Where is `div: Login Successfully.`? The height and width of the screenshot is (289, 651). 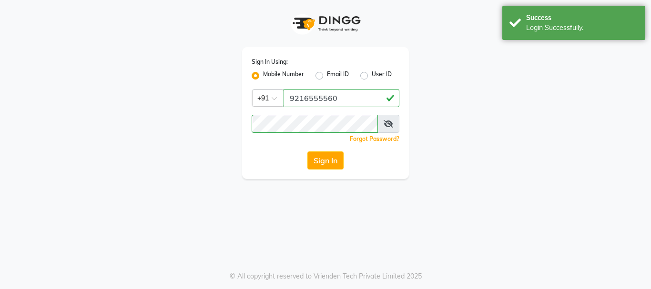
div: Login Successfully. is located at coordinates (582, 28).